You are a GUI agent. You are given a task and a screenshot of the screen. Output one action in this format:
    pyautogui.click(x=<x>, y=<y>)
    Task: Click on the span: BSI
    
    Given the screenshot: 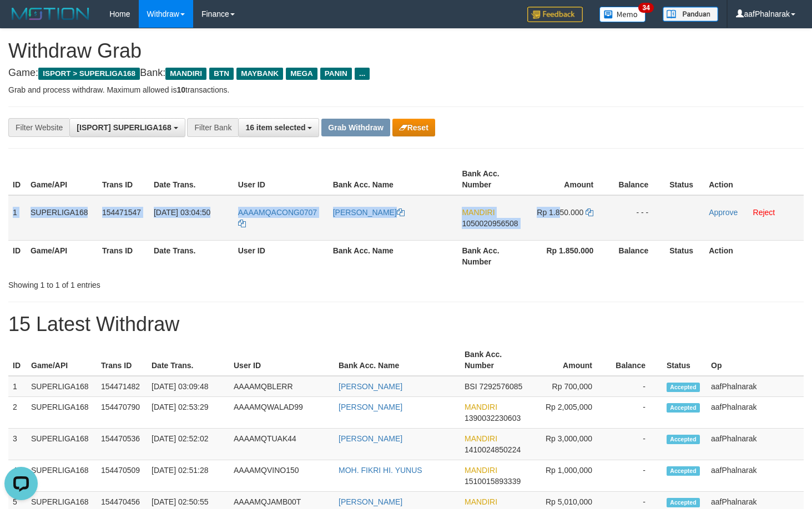 What is the action you would take?
    pyautogui.click(x=471, y=387)
    